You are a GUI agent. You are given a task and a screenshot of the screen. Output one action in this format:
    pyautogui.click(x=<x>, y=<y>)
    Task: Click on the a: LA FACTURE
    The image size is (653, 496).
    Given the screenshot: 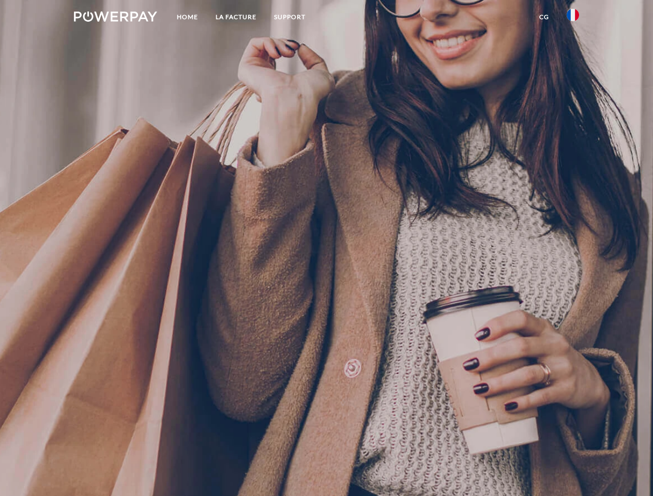 What is the action you would take?
    pyautogui.click(x=236, y=17)
    